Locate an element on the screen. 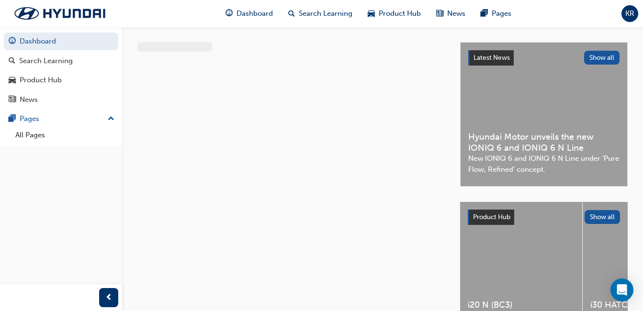  button: Pages is located at coordinates (61, 119).